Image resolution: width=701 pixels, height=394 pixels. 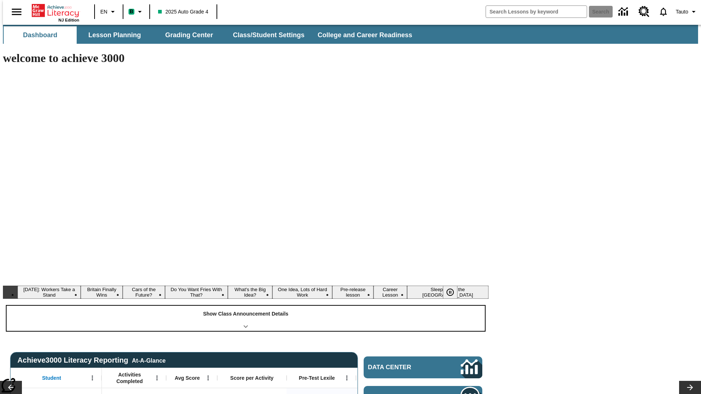 What do you see at coordinates (189, 35) in the screenshot?
I see `button: Grading Center` at bounding box center [189, 35].